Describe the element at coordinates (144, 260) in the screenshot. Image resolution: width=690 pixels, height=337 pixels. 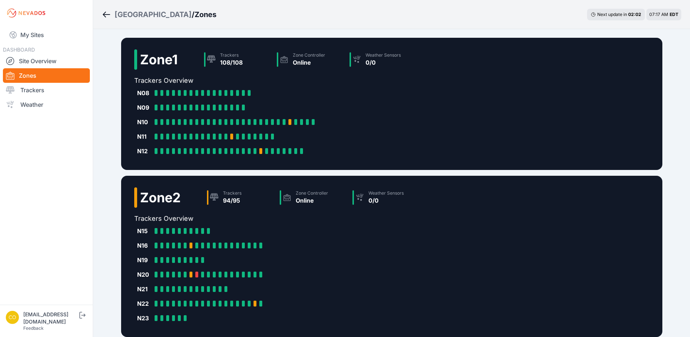
I see `div: N19` at that location.